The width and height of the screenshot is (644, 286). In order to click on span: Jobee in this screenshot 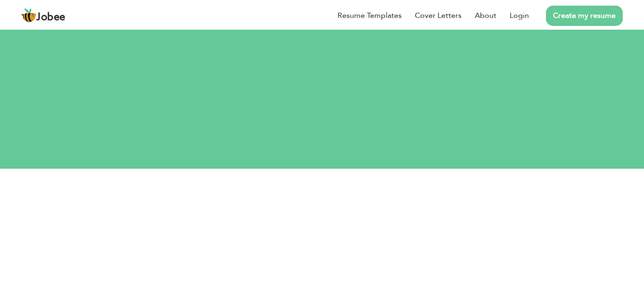, I will do `click(51, 17)`.